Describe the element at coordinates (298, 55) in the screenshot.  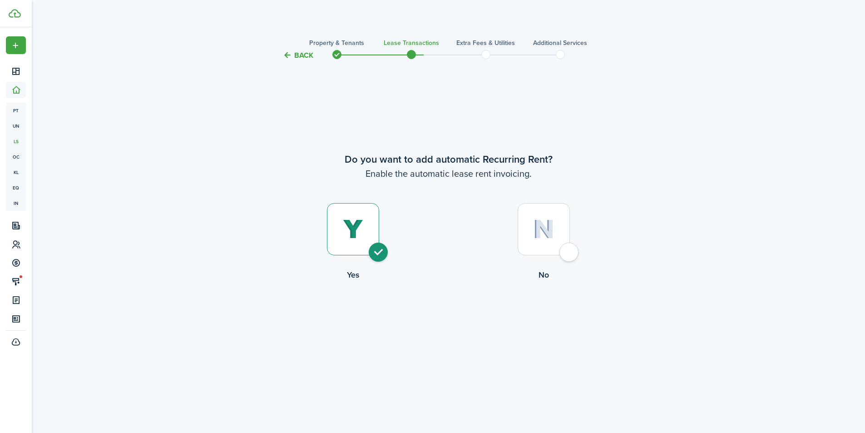
I see `button: Back` at that location.